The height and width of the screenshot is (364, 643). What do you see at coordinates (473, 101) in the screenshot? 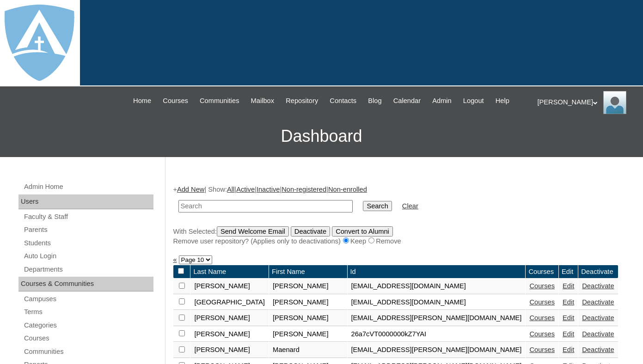
I see `span: Logout` at bounding box center [473, 101].